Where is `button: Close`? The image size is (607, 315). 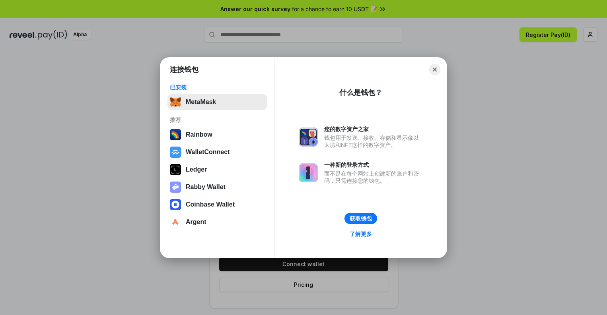
button: Close is located at coordinates (435, 70).